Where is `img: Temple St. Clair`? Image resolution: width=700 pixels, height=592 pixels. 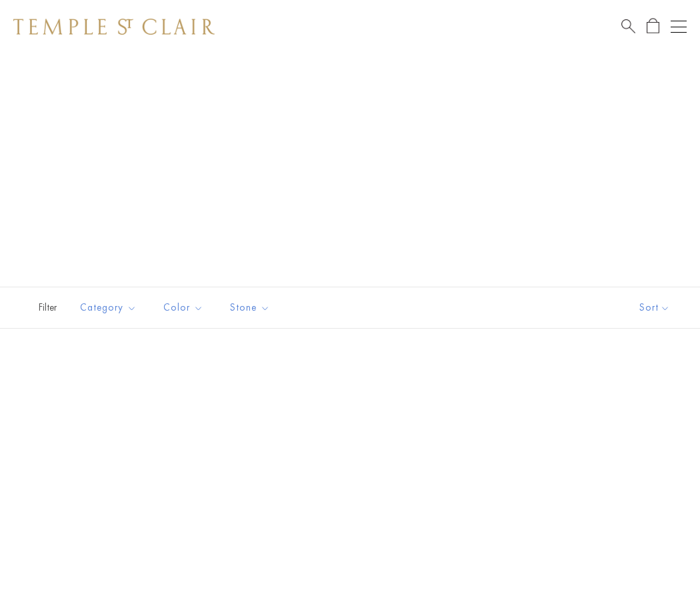
img: Temple St. Clair is located at coordinates (114, 27).